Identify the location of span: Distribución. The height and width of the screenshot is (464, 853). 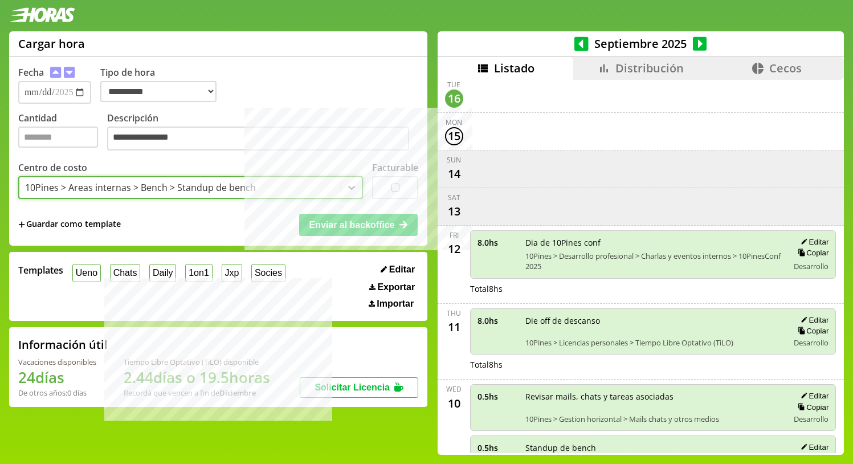
(650, 68).